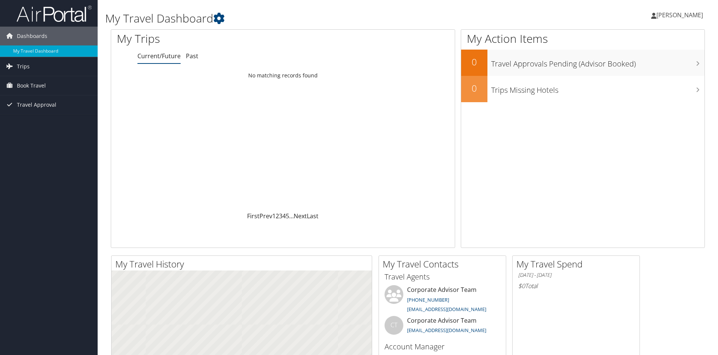 This screenshot has width=718, height=355. I want to click on h2: My Travel Spend, so click(578, 264).